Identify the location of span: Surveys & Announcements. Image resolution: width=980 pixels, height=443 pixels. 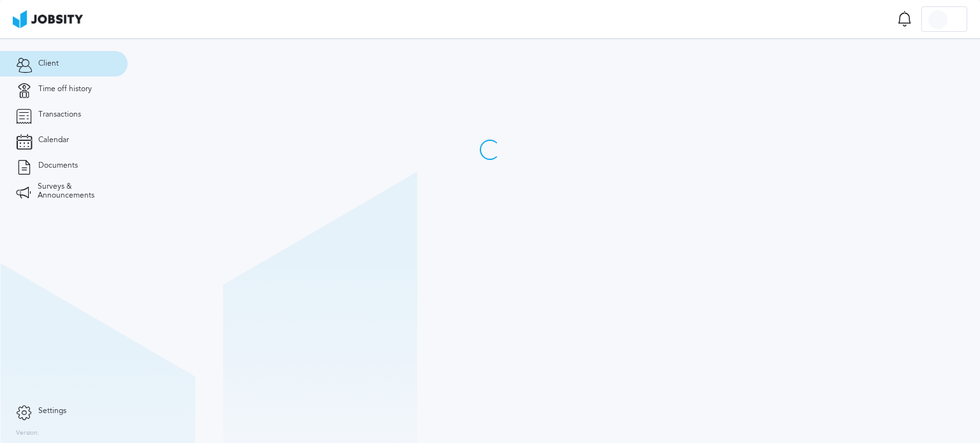
(75, 191).